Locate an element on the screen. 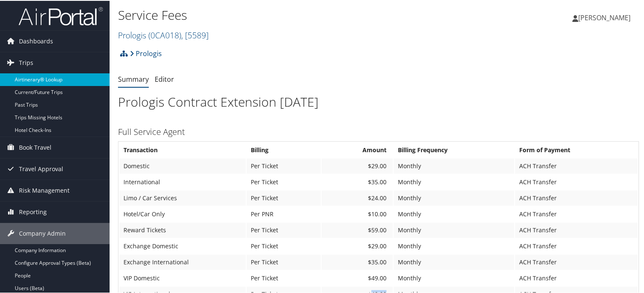  td: International is located at coordinates (182, 181).